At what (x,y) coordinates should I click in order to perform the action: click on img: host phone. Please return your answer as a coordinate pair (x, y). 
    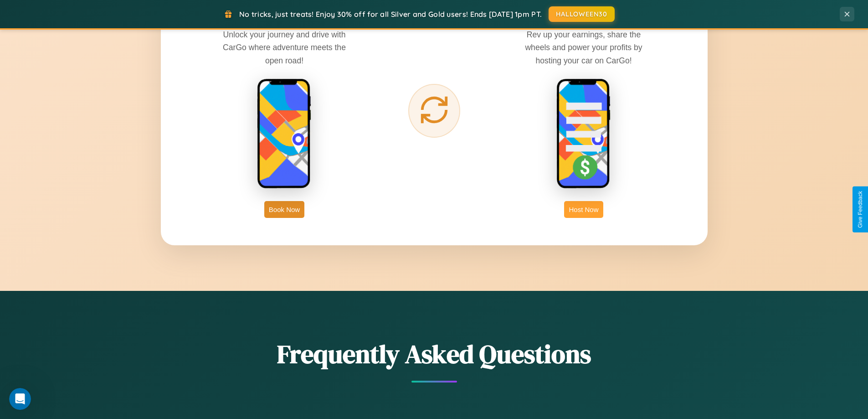
    Looking at the image, I should click on (583, 134).